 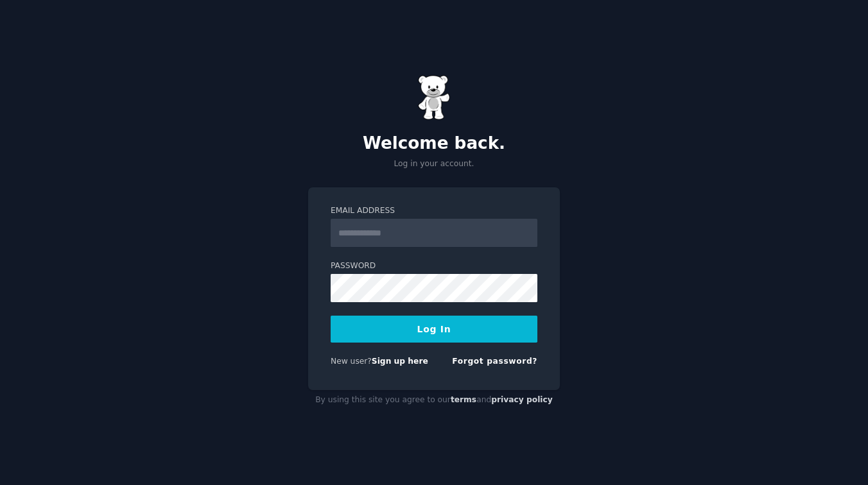 What do you see at coordinates (434, 329) in the screenshot?
I see `button: Log In` at bounding box center [434, 329].